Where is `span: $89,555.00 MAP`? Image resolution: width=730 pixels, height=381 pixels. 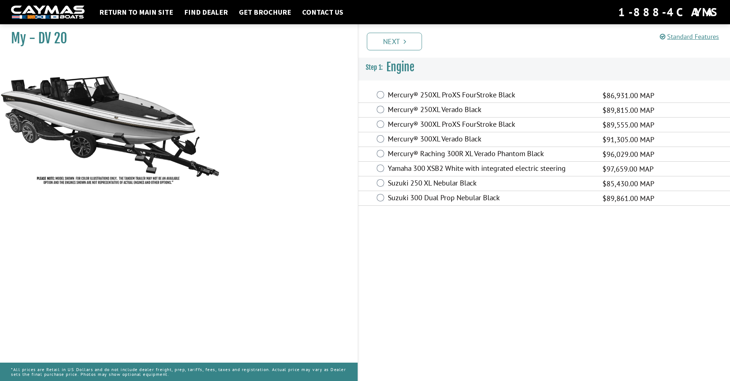
span: $89,555.00 MAP is located at coordinates (628, 125).